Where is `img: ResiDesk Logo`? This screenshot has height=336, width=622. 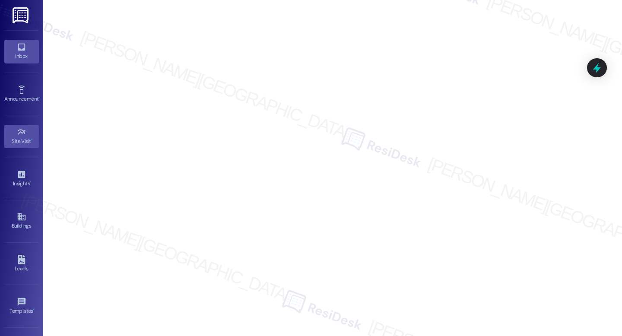
img: ResiDesk Logo is located at coordinates (21, 15).